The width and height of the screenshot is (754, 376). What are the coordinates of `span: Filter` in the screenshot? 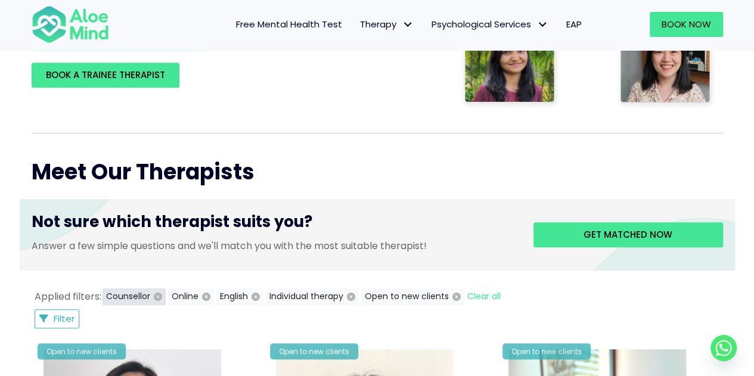 It's located at (64, 318).